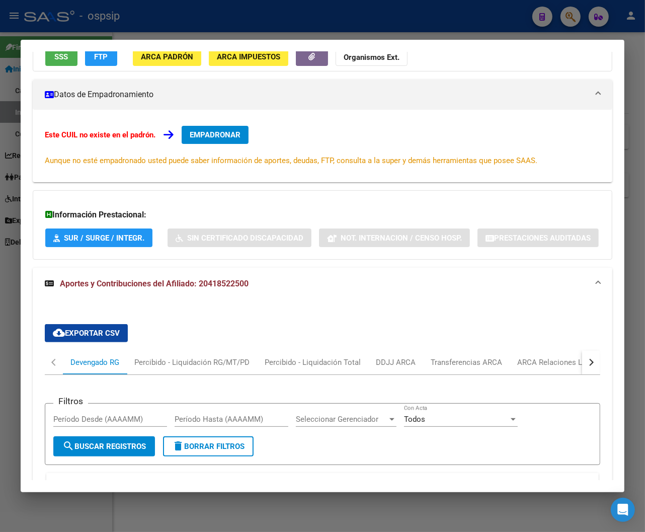 The width and height of the screenshot is (645, 532). Describe the element at coordinates (98, 484) in the screenshot. I see `span: CUIT` at that location.